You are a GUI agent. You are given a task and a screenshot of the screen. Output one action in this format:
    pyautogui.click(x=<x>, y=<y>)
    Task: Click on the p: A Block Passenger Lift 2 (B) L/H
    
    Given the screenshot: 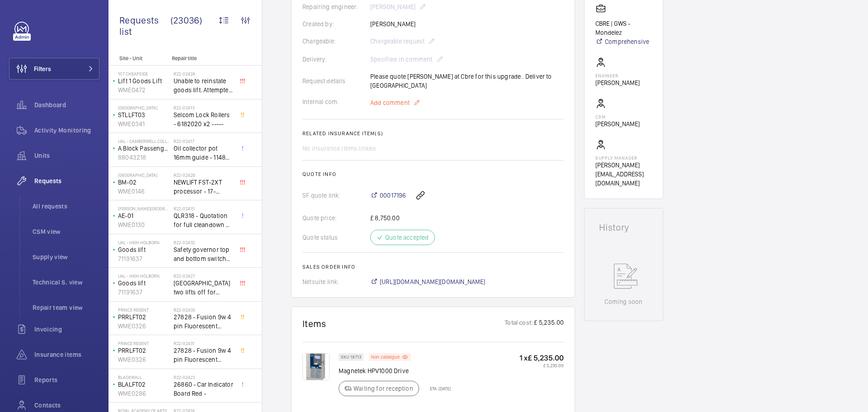 What is the action you would take?
    pyautogui.click(x=144, y=148)
    